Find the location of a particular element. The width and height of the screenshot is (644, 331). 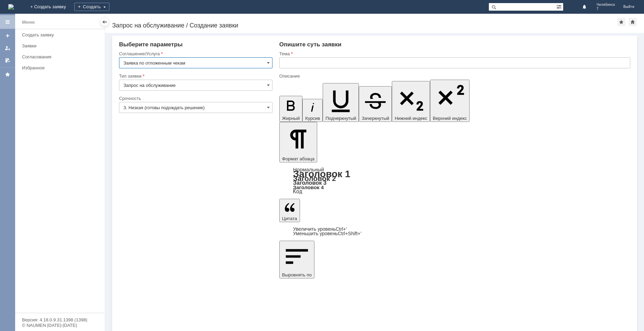

a: Нормальный is located at coordinates (308, 169).